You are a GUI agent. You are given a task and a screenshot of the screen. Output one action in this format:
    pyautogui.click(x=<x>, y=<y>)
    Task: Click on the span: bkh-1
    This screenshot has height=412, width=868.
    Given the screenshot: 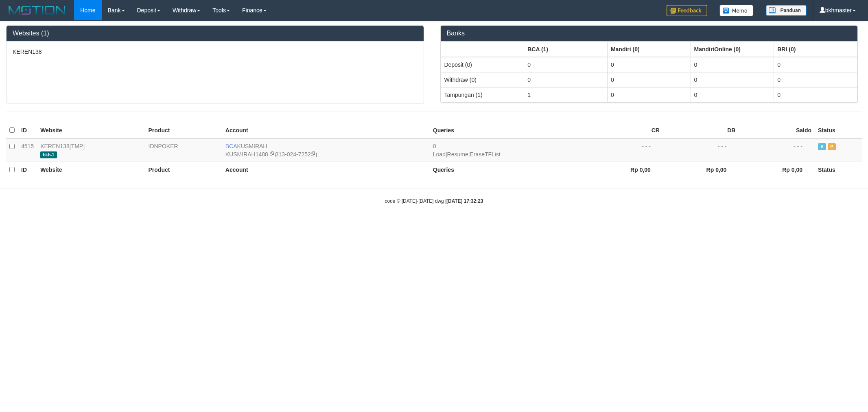 What is the action you would take?
    pyautogui.click(x=48, y=154)
    